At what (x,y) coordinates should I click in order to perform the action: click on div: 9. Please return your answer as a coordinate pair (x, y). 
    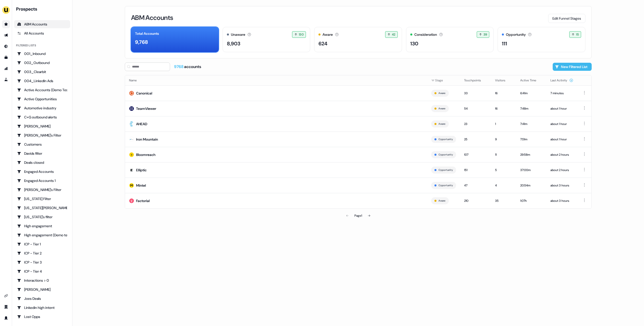
    Looking at the image, I should click on (504, 139).